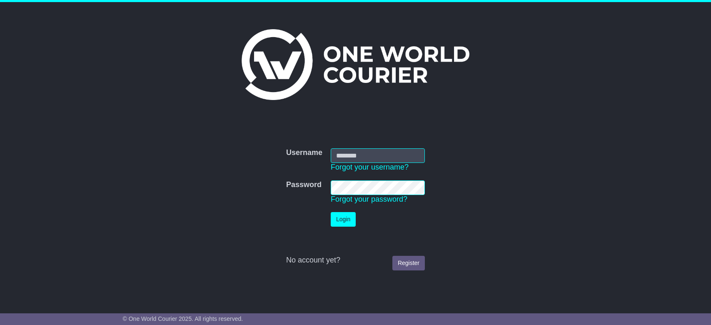 This screenshot has width=711, height=325. I want to click on span: © One World Courier 2025. All rights reserved., so click(183, 319).